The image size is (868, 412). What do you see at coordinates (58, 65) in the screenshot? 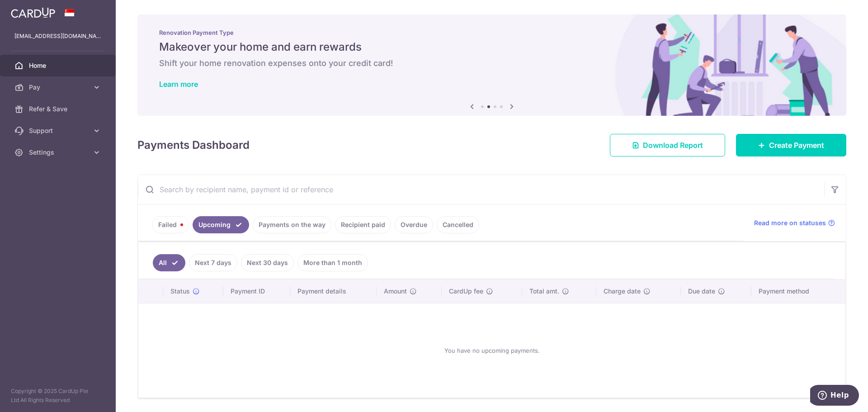
I see `span: Home` at bounding box center [58, 65].